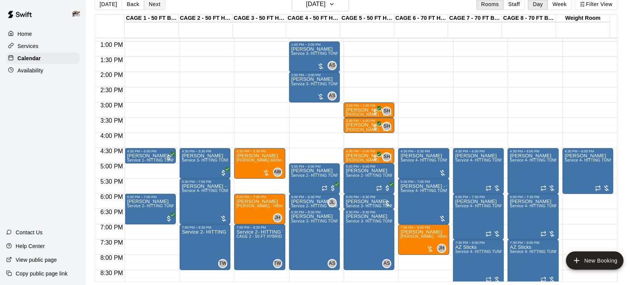  Describe the element at coordinates (315, 75) in the screenshot. I see `div: 2:00 PM – 3:00 PM` at that location.